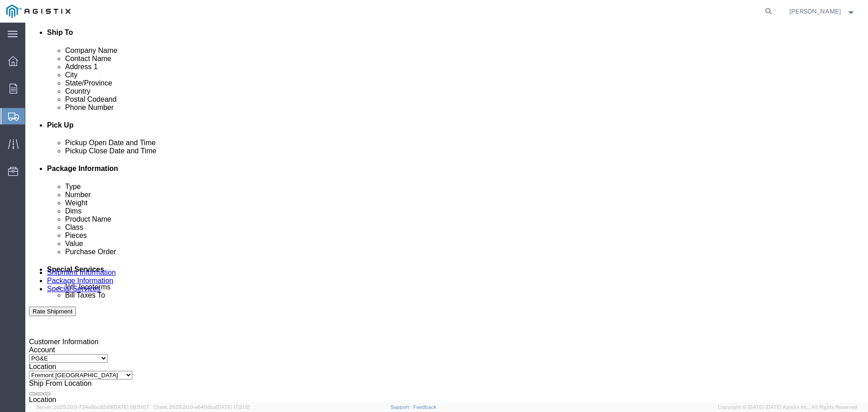 The image size is (868, 412). Describe the element at coordinates (93, 407) in the screenshot. I see `span: Server: 2025.20.0-734e5bc92d9` at that location.